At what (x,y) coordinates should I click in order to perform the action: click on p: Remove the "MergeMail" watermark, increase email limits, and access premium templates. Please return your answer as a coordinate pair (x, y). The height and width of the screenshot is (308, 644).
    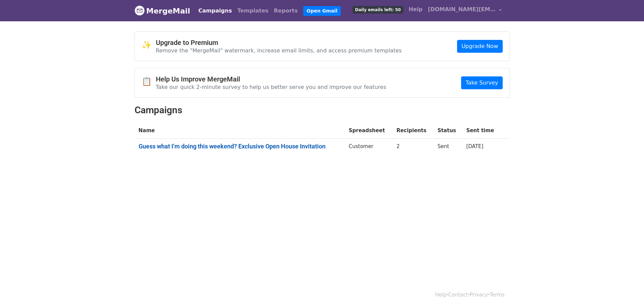
    Looking at the image, I should click on (279, 50).